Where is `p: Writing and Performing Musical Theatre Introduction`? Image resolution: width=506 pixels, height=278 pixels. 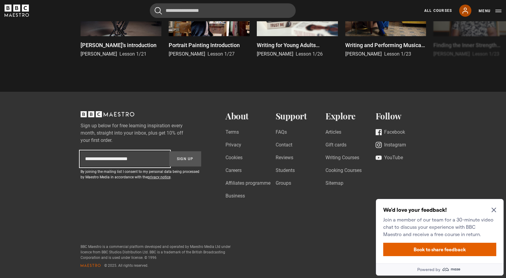
p: Writing and Performing Musical Theatre Introduction is located at coordinates (386, 45).